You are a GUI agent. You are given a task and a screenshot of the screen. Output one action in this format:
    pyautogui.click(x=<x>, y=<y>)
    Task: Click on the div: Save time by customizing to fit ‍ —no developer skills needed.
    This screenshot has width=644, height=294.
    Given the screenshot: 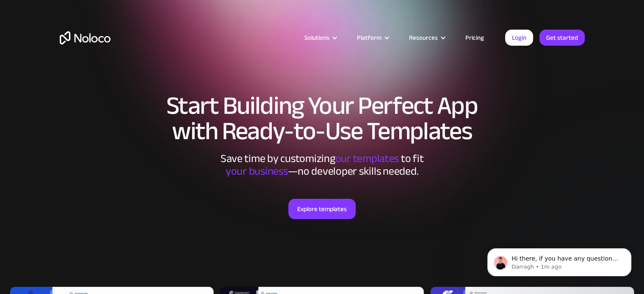 What is the action you would take?
    pyautogui.click(x=322, y=165)
    